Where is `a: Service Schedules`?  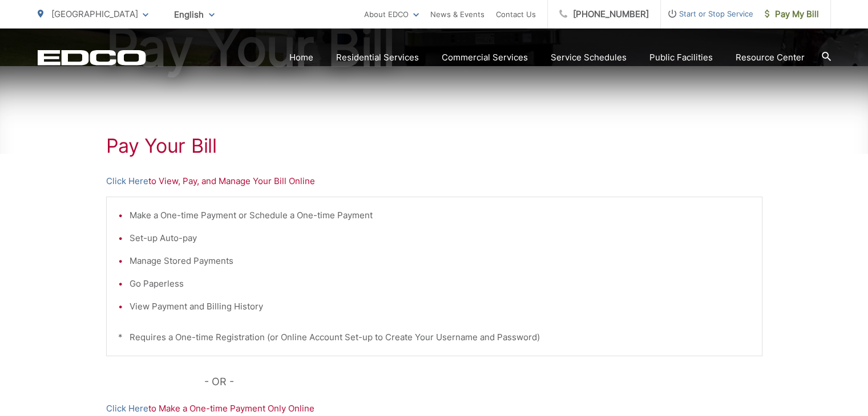 a: Service Schedules is located at coordinates (588, 58).